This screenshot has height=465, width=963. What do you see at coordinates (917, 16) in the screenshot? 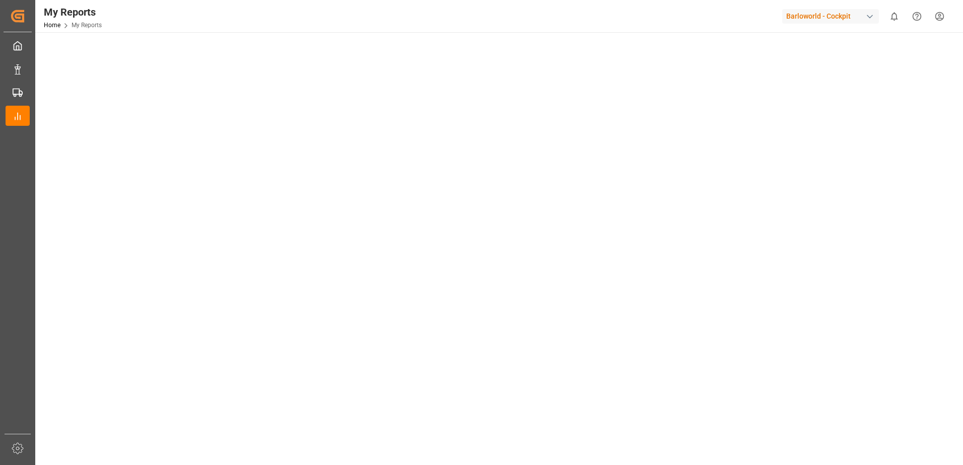
I see `button: Help Center` at bounding box center [917, 16].